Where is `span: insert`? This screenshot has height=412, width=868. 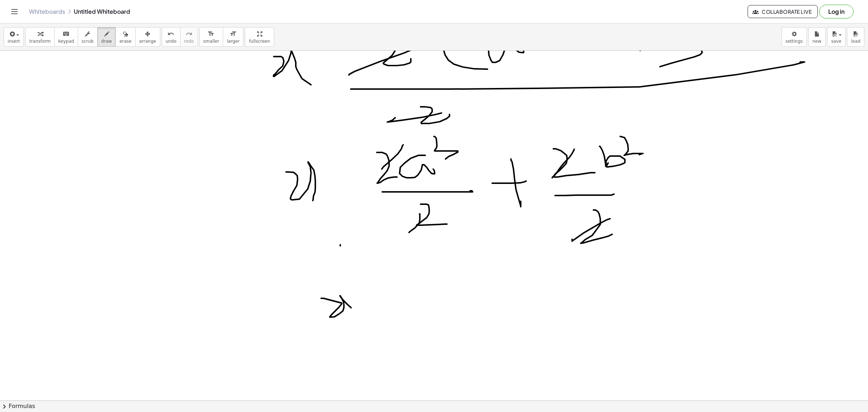 span: insert is located at coordinates (14, 41).